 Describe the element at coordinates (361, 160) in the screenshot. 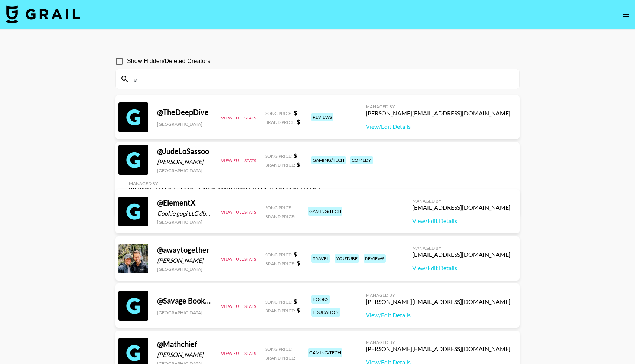

I see `div: comedy` at that location.